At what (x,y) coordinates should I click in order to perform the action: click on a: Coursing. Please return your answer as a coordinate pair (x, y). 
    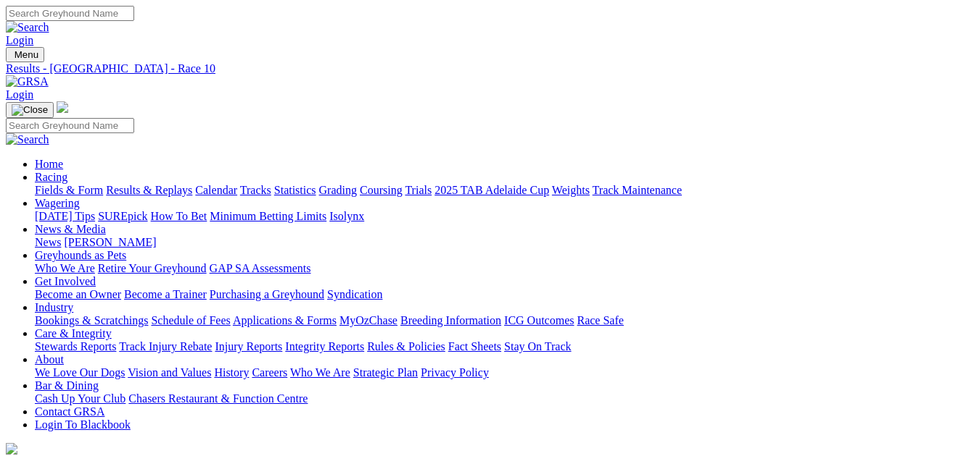
    Looking at the image, I should click on (381, 190).